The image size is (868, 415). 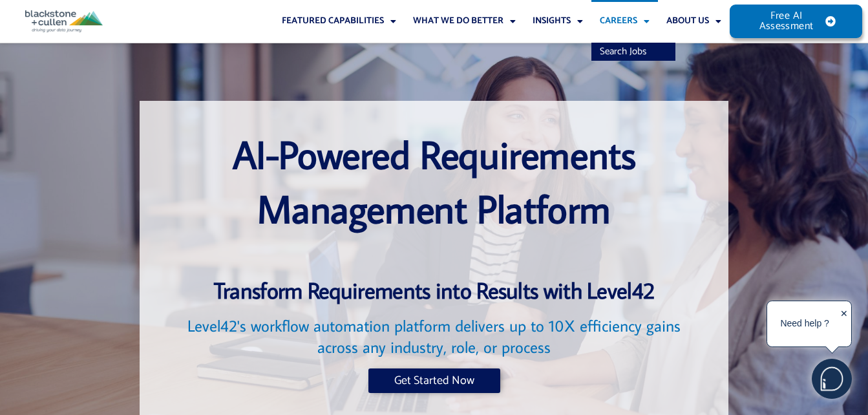 I want to click on span: Get Started Now, so click(x=434, y=381).